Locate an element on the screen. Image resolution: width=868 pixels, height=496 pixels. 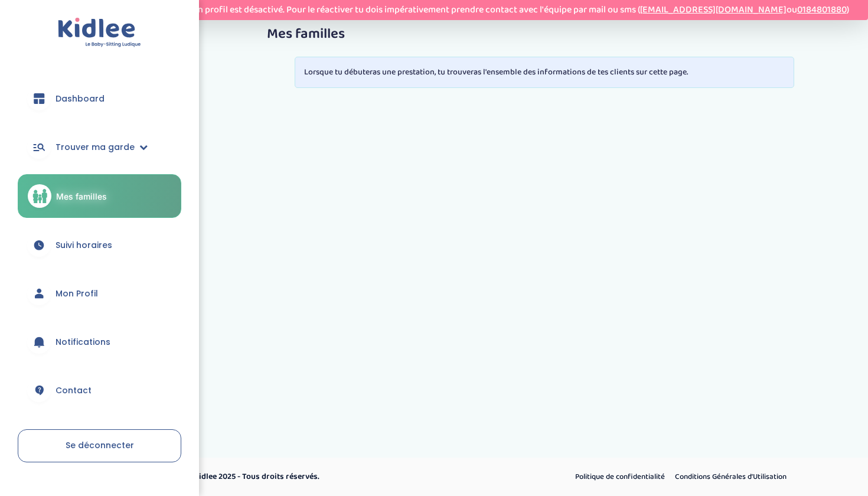
a: Conditions Générales d’Utilisation is located at coordinates (730, 477).